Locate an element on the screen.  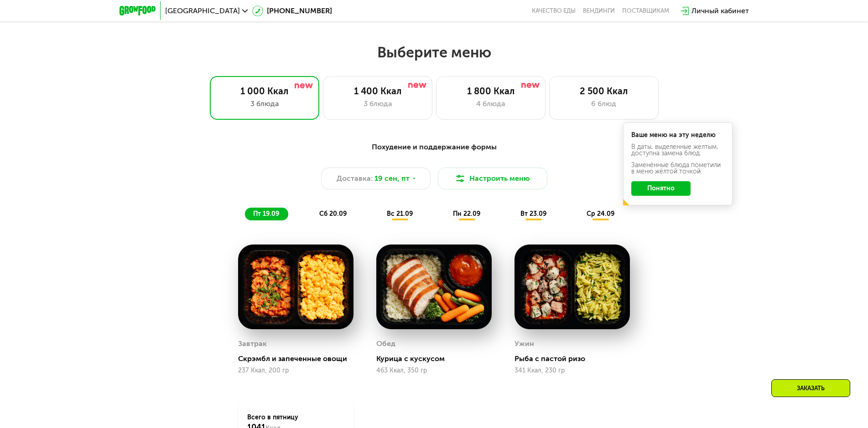
div: 237 Ккал, 200 гр is located at coordinates (295, 371).